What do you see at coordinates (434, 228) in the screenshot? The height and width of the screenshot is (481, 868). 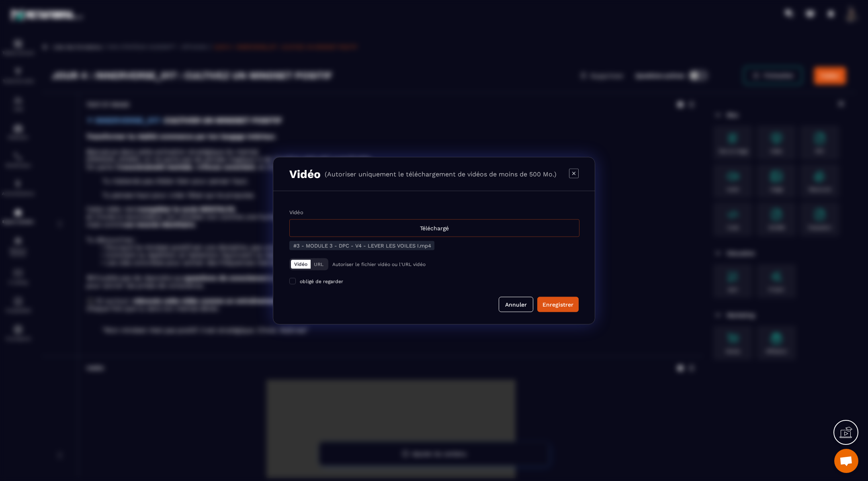 I see `div: Téléchargé` at bounding box center [434, 228].